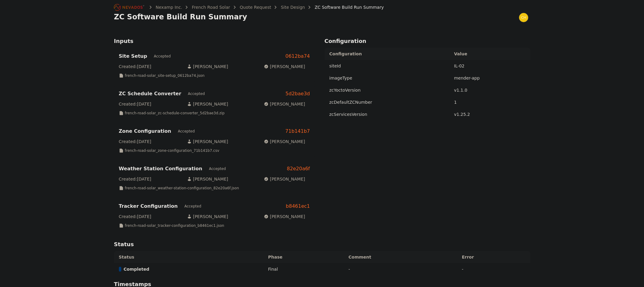  Describe the element at coordinates (293, 7) in the screenshot. I see `a: Site Design` at that location.